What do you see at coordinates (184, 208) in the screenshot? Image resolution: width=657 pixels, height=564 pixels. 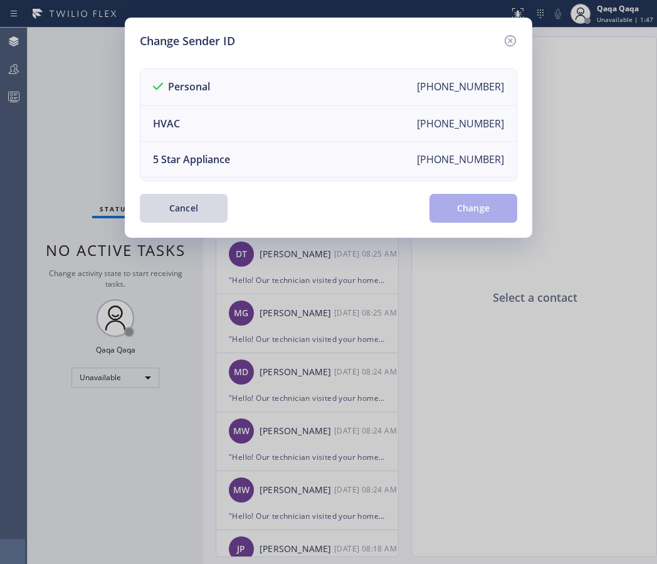 I see `button: Cancel` at bounding box center [184, 208].